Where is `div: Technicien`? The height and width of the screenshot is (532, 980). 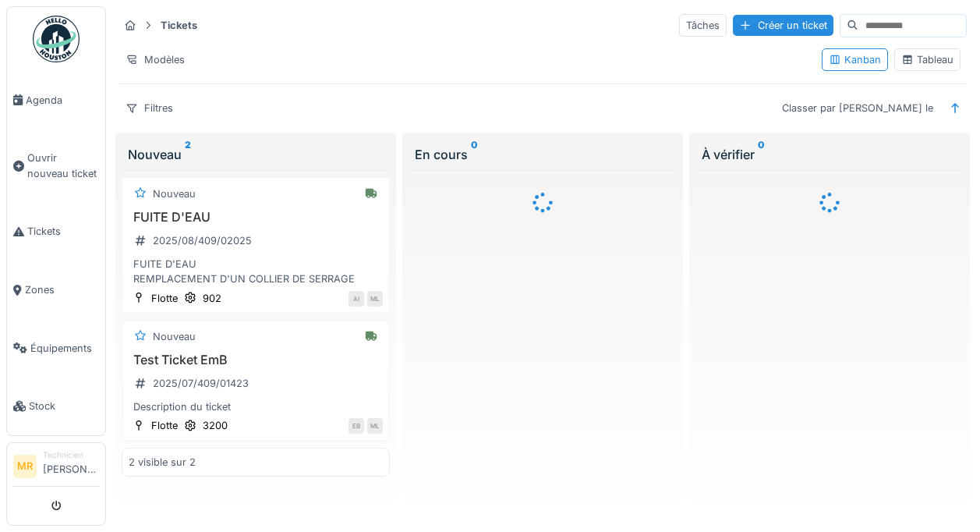
div: Technicien is located at coordinates (71, 454).